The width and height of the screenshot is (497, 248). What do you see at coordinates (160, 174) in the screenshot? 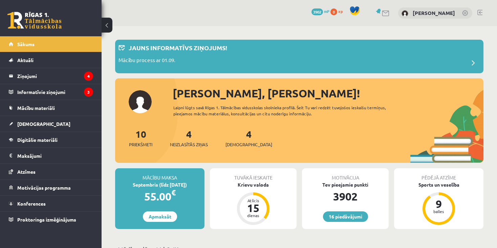
I see `div: Mācību maksa` at bounding box center [160, 174].